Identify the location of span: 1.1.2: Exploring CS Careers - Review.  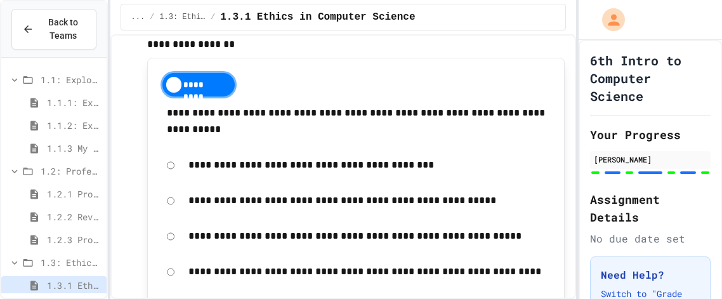
(74, 125).